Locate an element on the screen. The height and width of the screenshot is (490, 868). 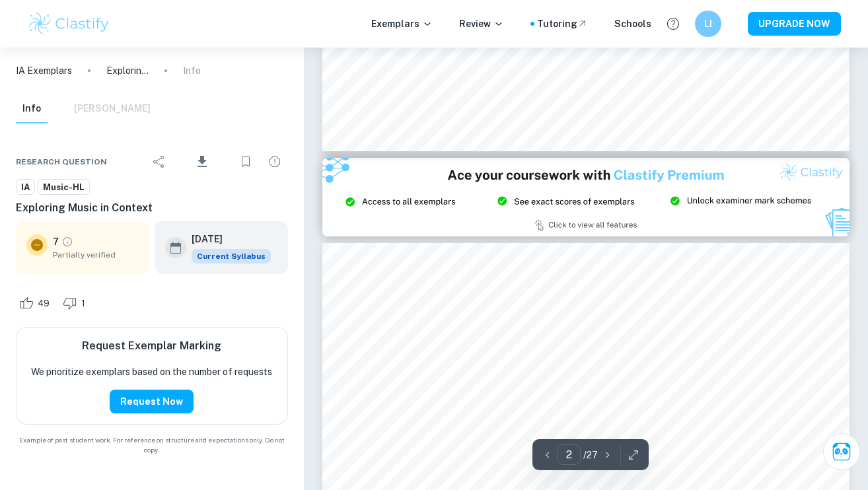
button: Ask Clai is located at coordinates (842, 452).